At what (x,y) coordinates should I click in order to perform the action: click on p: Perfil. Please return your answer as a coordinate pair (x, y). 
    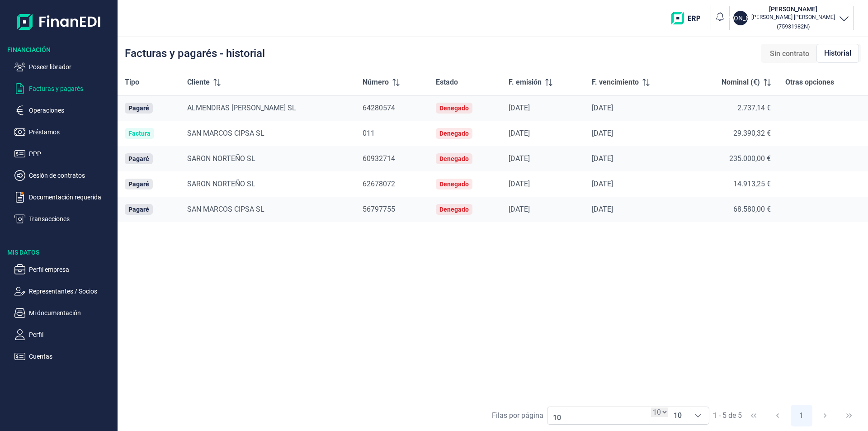
    Looking at the image, I should click on (72, 335).